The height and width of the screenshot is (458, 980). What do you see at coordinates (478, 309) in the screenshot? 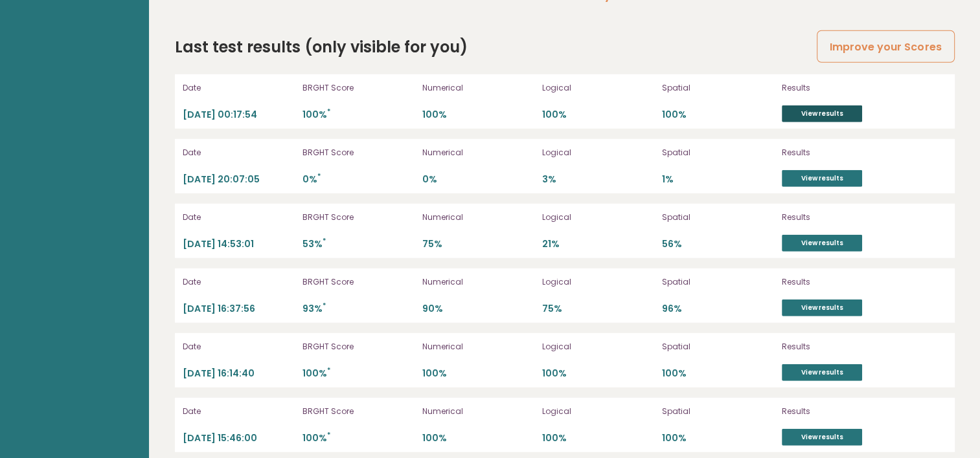
I see `p: 90%` at bounding box center [478, 309].